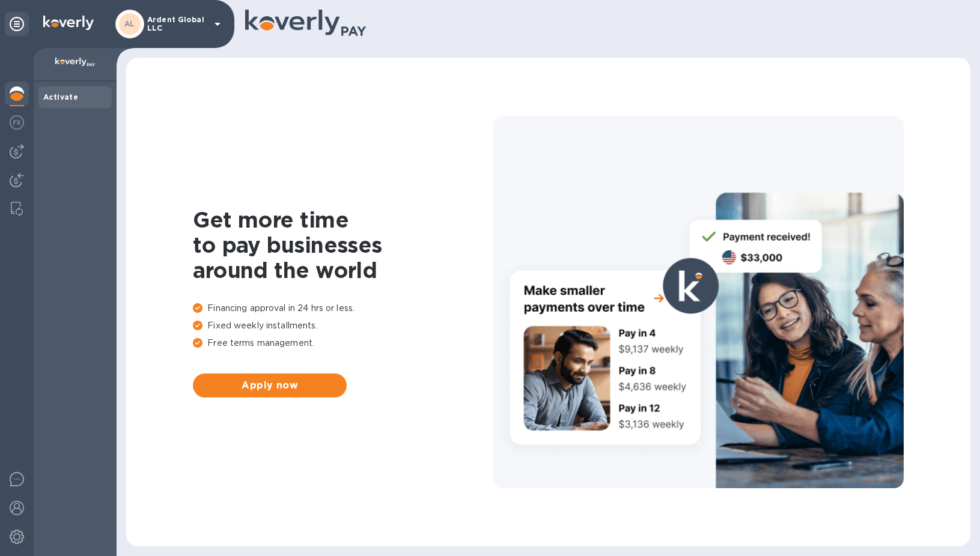 The width and height of the screenshot is (980, 556). What do you see at coordinates (17, 123) in the screenshot?
I see `img: Foreign exchange` at bounding box center [17, 123].